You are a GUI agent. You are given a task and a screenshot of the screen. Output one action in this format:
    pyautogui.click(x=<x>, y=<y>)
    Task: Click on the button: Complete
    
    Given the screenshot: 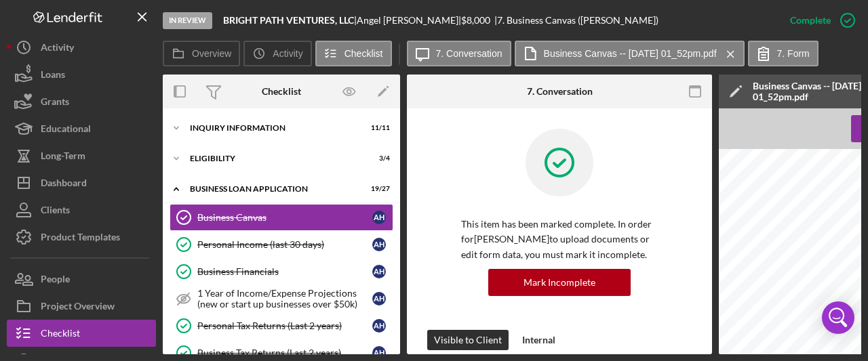 What is the action you would take?
    pyautogui.click(x=819, y=21)
    